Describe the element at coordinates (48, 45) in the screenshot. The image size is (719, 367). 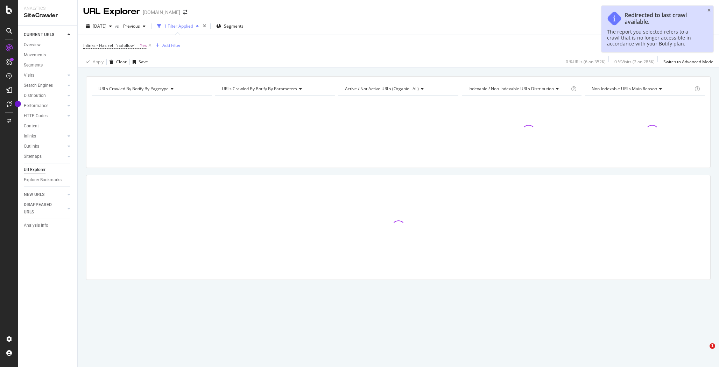
I see `a: Overview` at that location.